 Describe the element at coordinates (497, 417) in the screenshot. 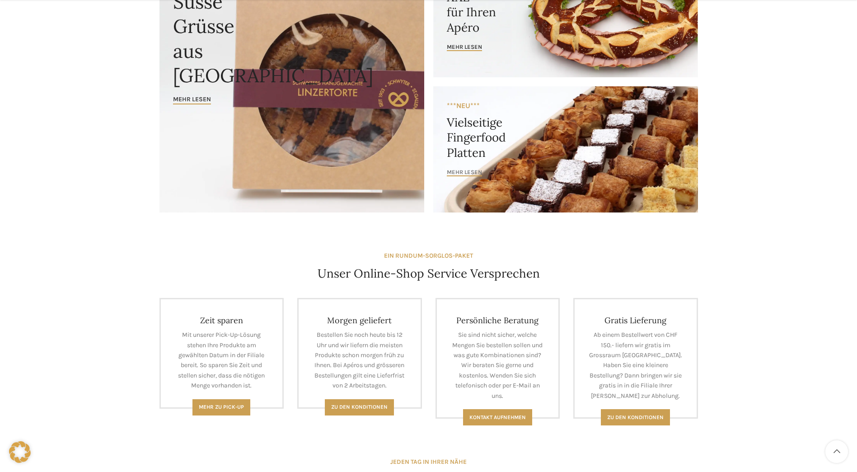

I see `span: Kontakt aufnehmen` at that location.